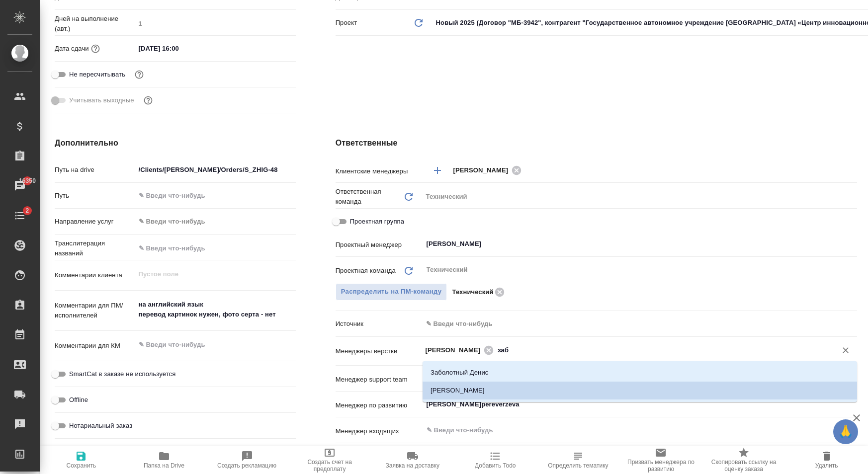 The width and height of the screenshot is (868, 474). I want to click on span: Создать счет на предоплату, so click(330, 466).